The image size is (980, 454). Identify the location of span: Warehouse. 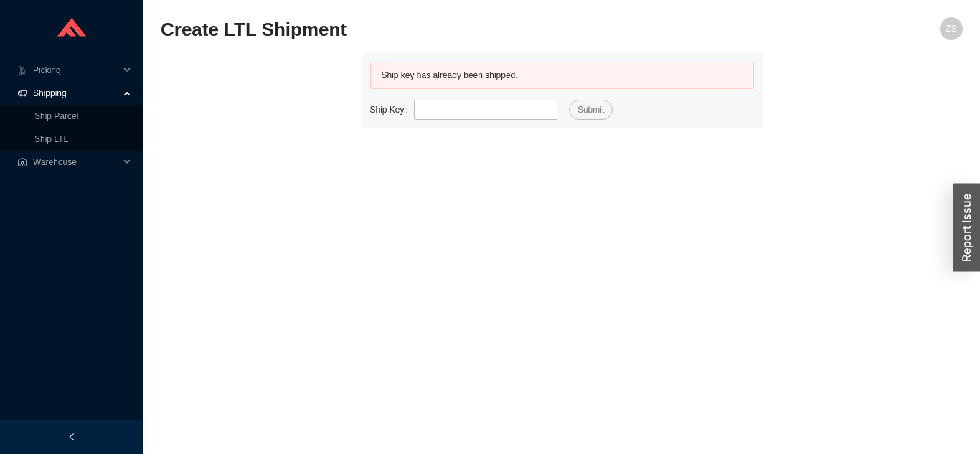
(76, 162).